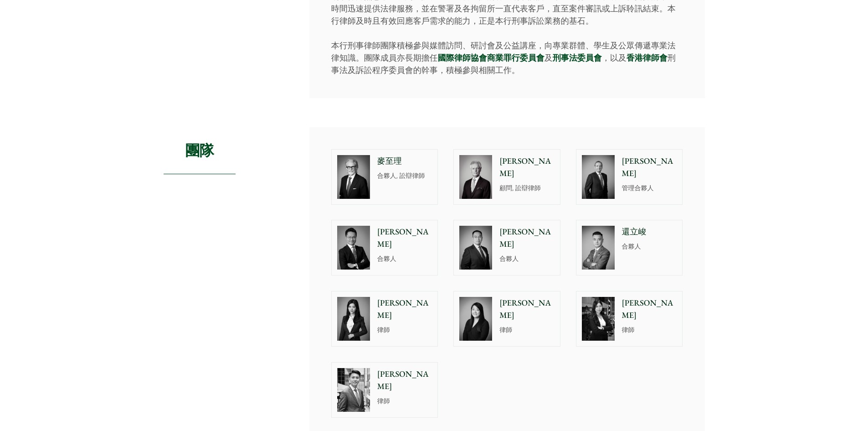 The height and width of the screenshot is (431, 868). What do you see at coordinates (578, 58) in the screenshot?
I see `a: 刑事法委員會` at bounding box center [578, 58].